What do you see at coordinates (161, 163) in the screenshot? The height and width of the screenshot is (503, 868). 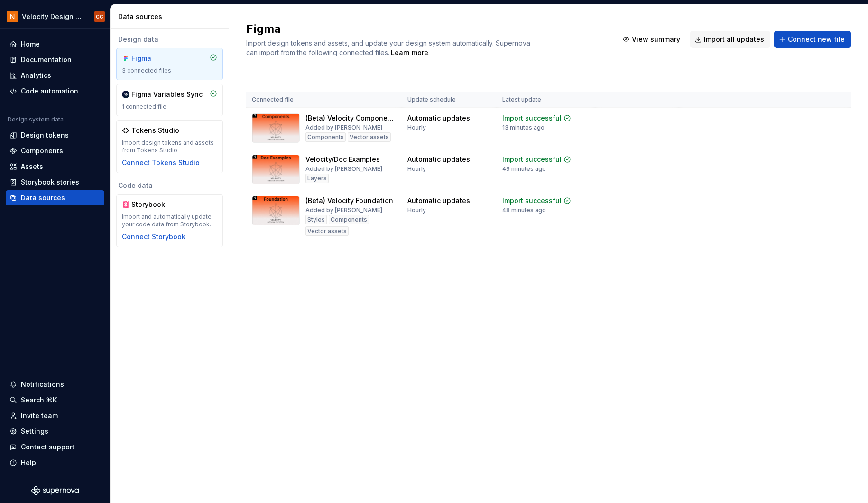 I see `div: Connect Tokens Studio` at bounding box center [161, 163].